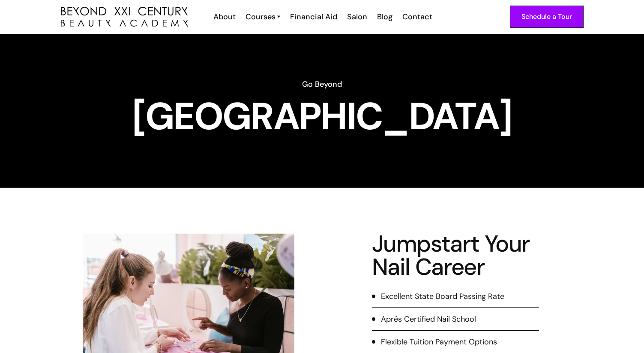 Image resolution: width=644 pixels, height=353 pixels. I want to click on div: About, so click(225, 17).